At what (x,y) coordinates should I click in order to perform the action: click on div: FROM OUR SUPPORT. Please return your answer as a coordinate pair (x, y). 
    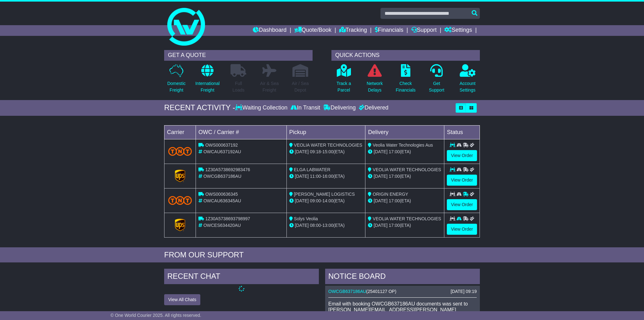
    Looking at the image, I should click on (322, 254).